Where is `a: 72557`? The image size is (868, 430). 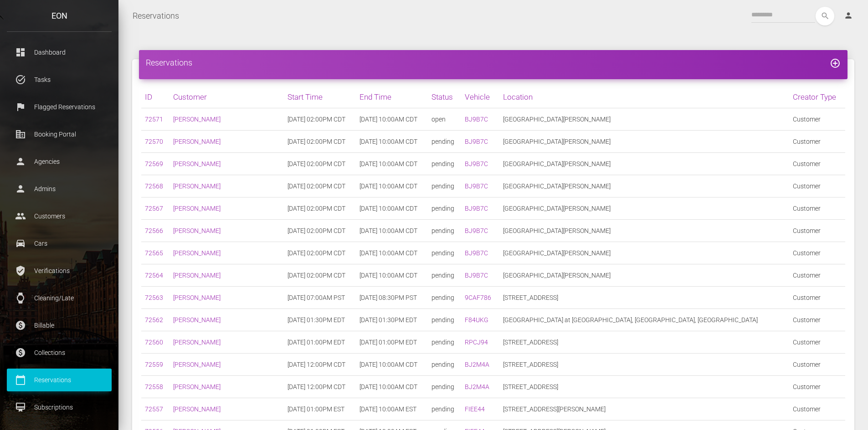
a: 72557 is located at coordinates (154, 409).